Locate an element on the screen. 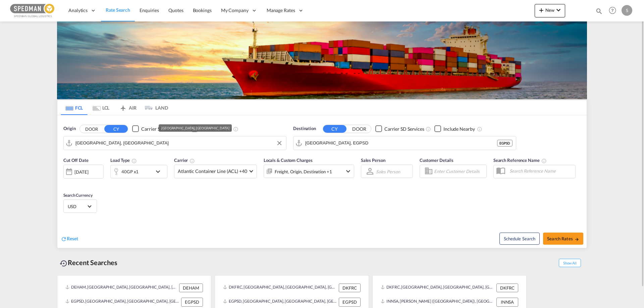  span: Quotes is located at coordinates (176, 10).